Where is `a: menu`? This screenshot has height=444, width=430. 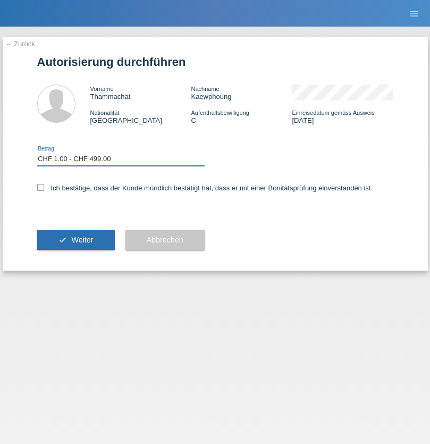 a: menu is located at coordinates (415, 13).